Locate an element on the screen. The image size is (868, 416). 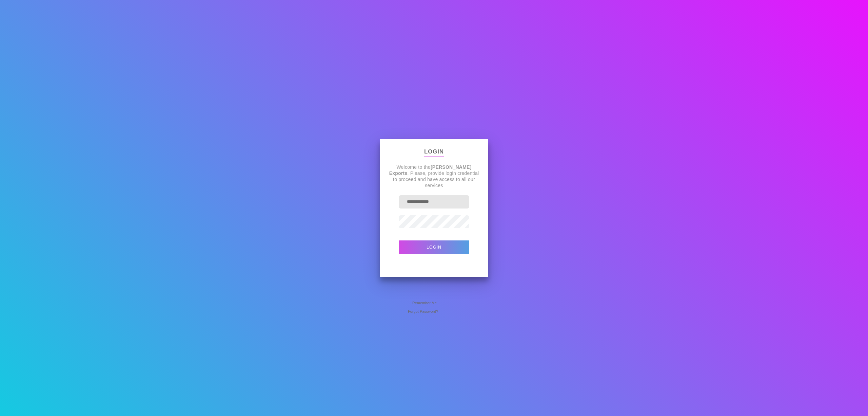
span: Remember Me is located at coordinates (425, 303).